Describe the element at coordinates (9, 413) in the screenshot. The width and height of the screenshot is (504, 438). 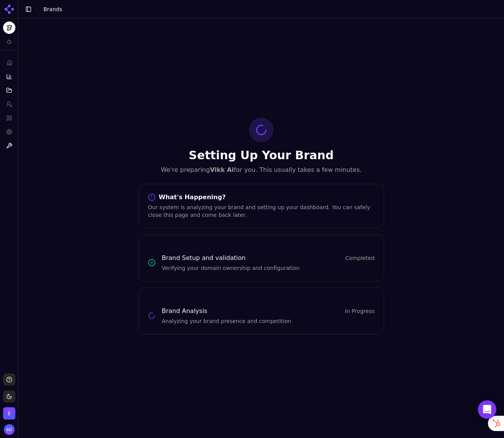
I see `img: Elite Legal Marketing` at that location.